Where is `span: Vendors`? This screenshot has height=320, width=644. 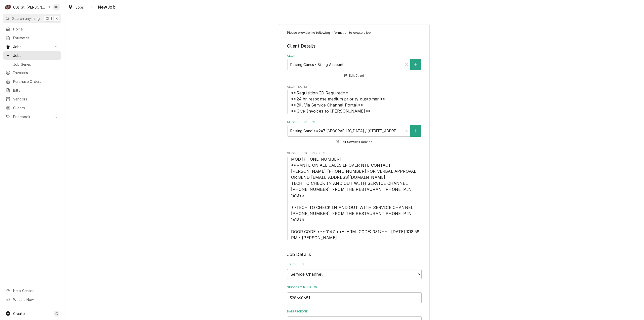
span: Vendors is located at coordinates (36, 99).